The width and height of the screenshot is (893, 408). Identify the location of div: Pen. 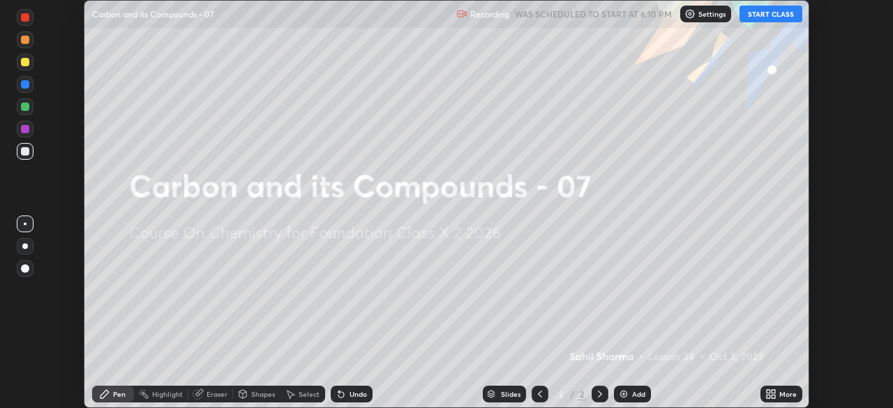
(119, 394).